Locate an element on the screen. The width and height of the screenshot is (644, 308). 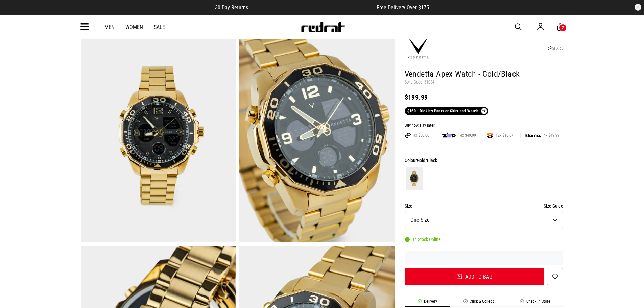
img: SPLITPAY is located at coordinates (490, 135).